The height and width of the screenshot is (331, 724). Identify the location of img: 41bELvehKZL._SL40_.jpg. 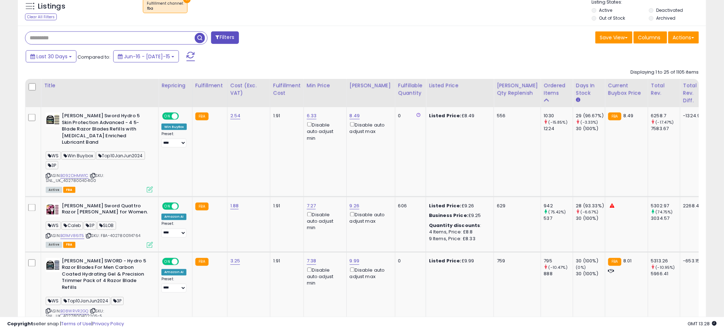
(53, 265).